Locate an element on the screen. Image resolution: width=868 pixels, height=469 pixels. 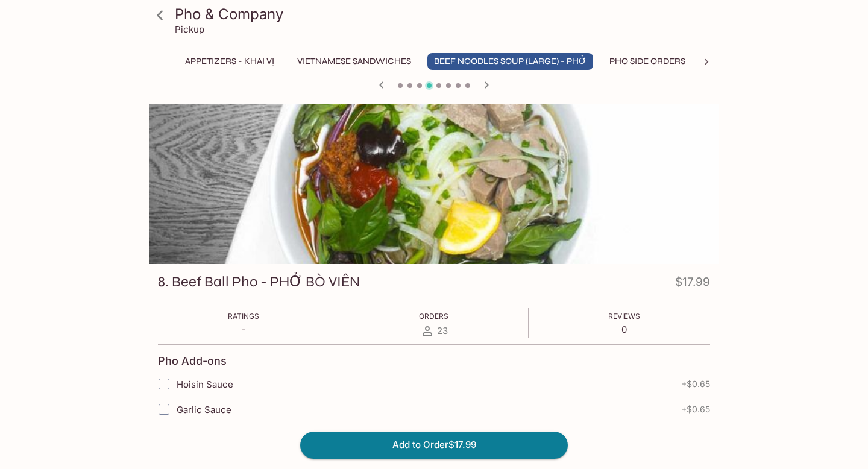
p: Pickup is located at coordinates (189, 29).